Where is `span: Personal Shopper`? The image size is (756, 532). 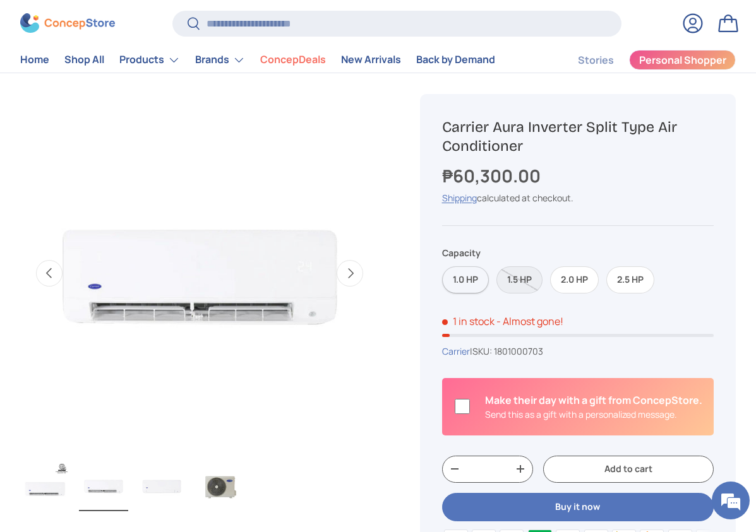 span: Personal Shopper is located at coordinates (682, 61).